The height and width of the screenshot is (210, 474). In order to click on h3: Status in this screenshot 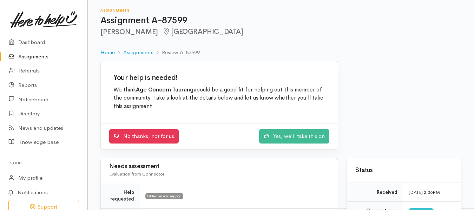, I will do `click(404, 170)`.